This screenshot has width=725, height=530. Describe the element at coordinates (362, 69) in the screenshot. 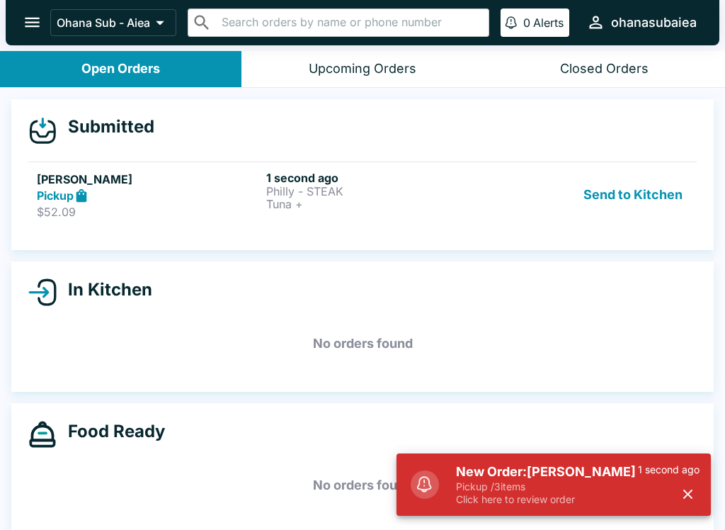

I see `div: Upcoming Orders` at that location.